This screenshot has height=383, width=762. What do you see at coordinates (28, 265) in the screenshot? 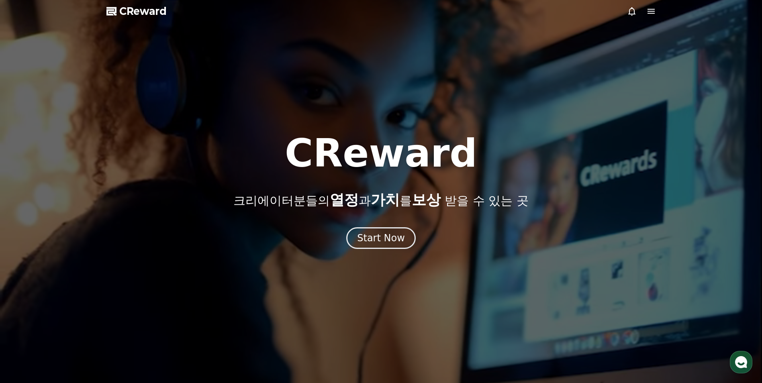
I see `a: 홈` at bounding box center [28, 265].